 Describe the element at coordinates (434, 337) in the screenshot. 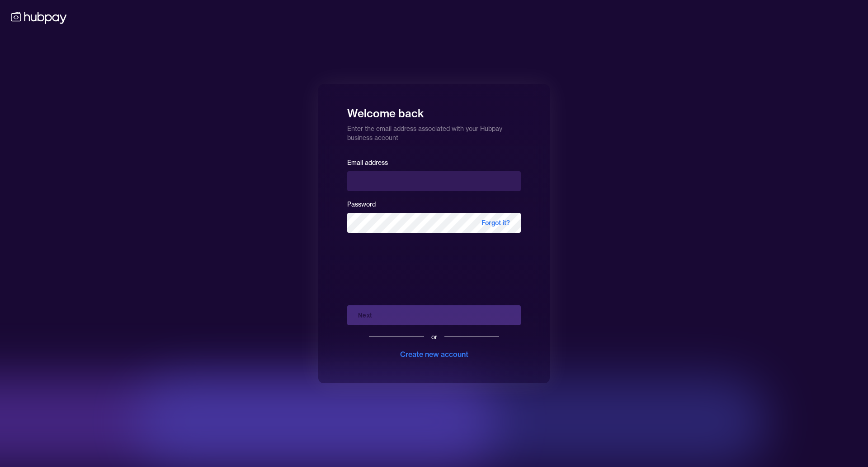

I see `div: or` at that location.